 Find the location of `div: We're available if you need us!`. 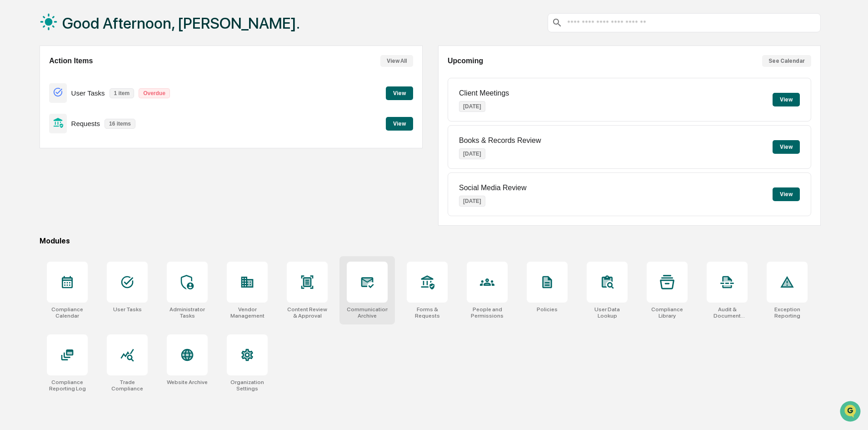

div: We're available if you need us! is located at coordinates (72, 82).